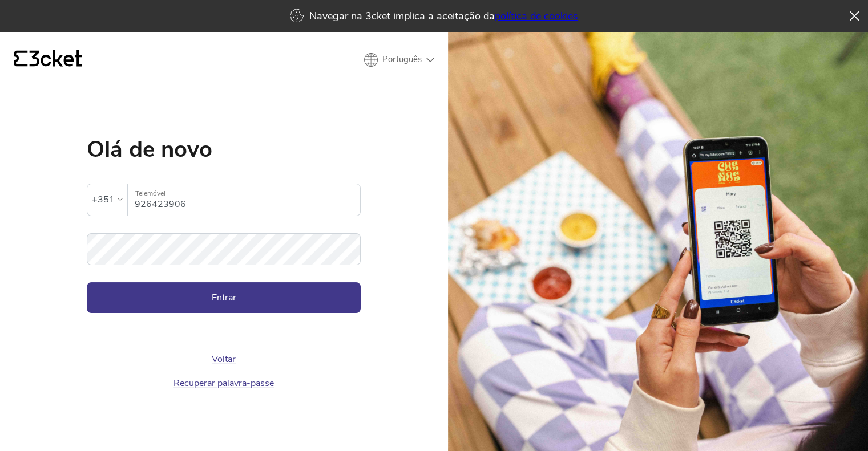 This screenshot has height=451, width=868. What do you see at coordinates (444, 16) in the screenshot?
I see `p: Navegar na 3cket implica a aceitação da` at bounding box center [444, 16].